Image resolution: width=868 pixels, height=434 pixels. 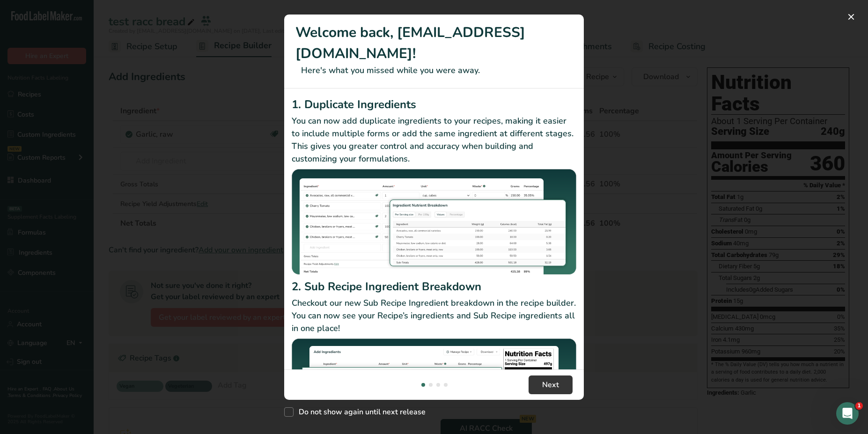 What do you see at coordinates (434, 287) in the screenshot?
I see `h2: 2. Sub Recipe Ingredient Breakdown` at bounding box center [434, 287].